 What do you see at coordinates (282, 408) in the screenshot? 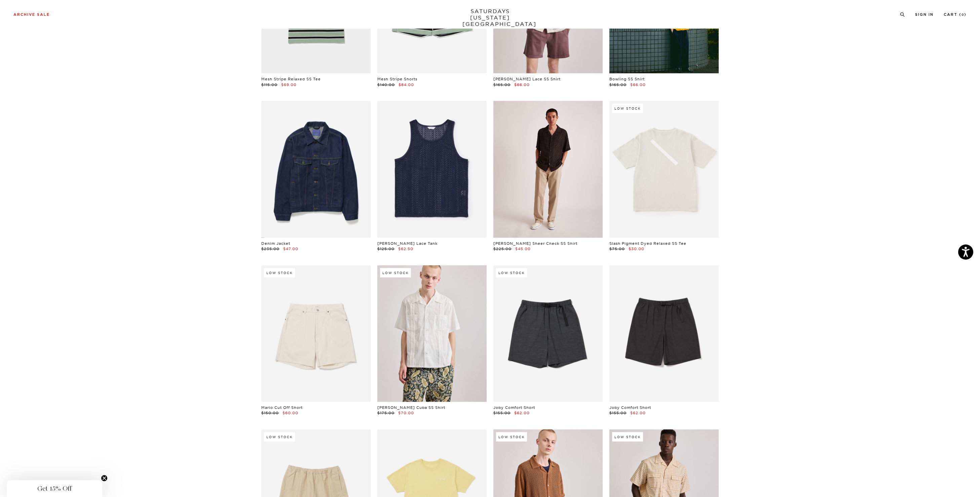
I see `a: Mario Cut Off Short` at bounding box center [282, 408].